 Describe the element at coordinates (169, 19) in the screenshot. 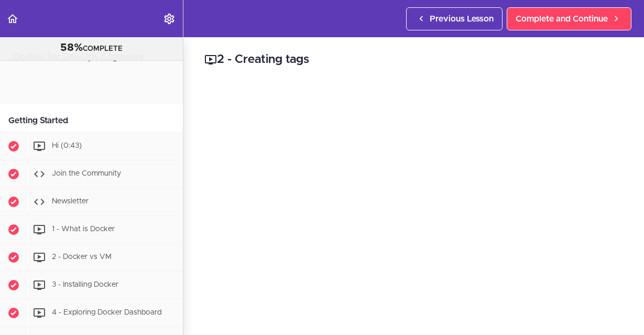

I see `svg: Settings Menu` at that location.